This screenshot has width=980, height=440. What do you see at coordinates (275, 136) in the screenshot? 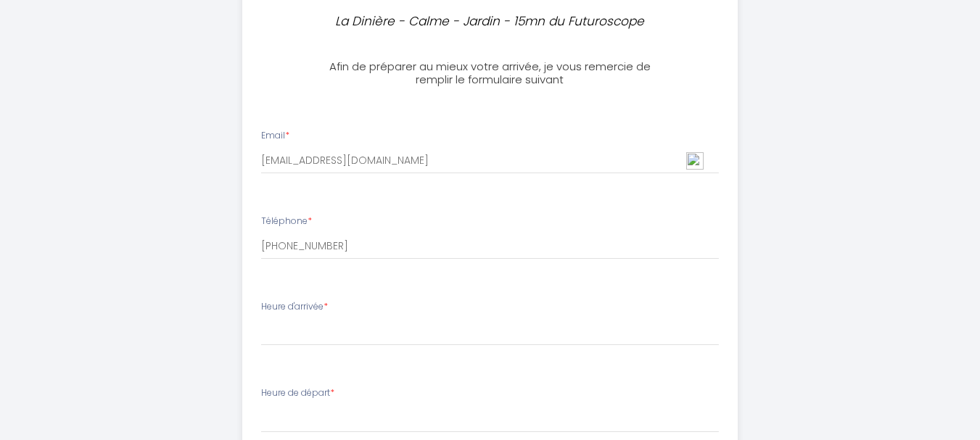
I see `label: Email` at bounding box center [275, 136].